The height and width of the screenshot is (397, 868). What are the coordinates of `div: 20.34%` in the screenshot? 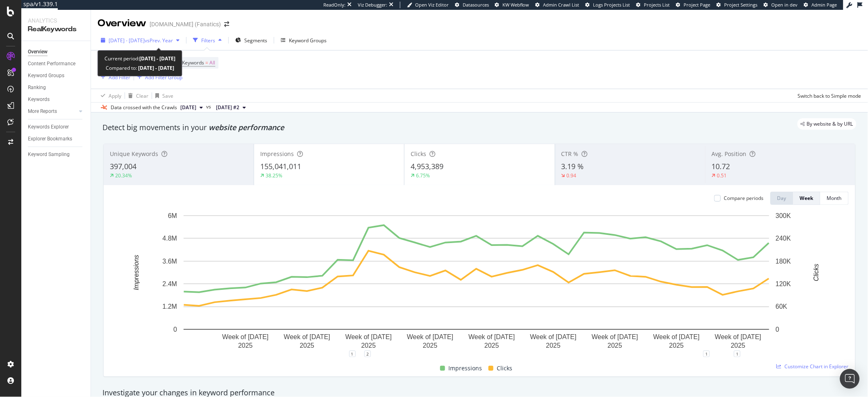 It's located at (123, 175).